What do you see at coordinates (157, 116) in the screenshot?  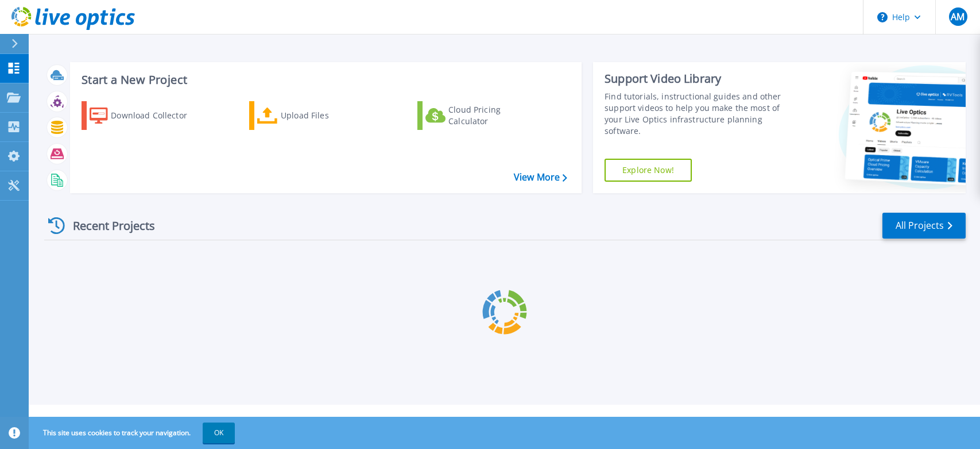 I see `div: Download Collector` at bounding box center [157, 116].